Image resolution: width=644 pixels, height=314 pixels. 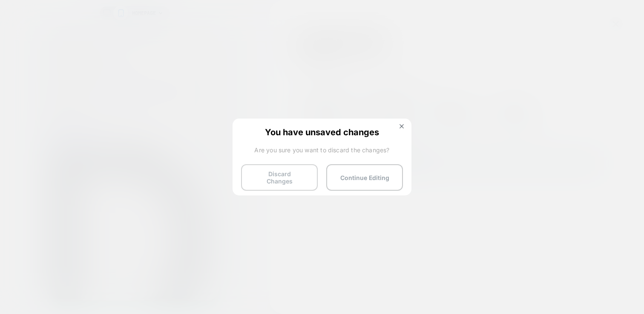 I want to click on span: You have unsaved changes, so click(x=322, y=131).